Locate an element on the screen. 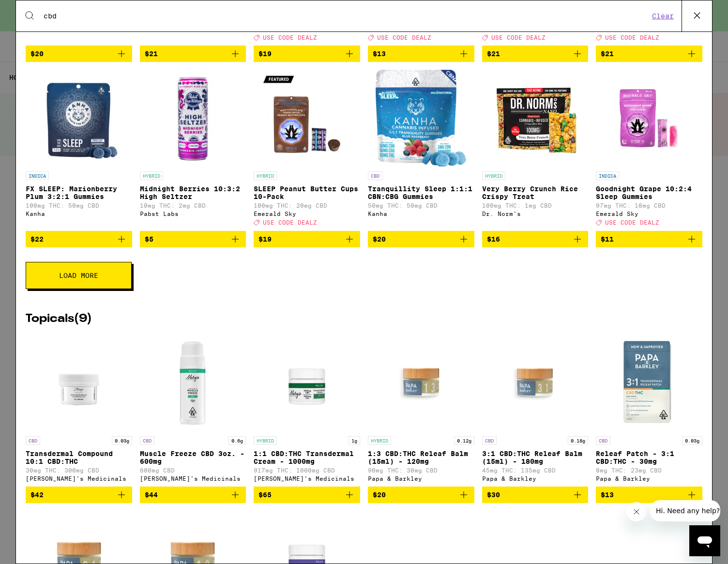 This screenshot has height=564, width=728. p: 1:1 CBD:THC Transdermal Cream - 1000mg is located at coordinates (307, 458).